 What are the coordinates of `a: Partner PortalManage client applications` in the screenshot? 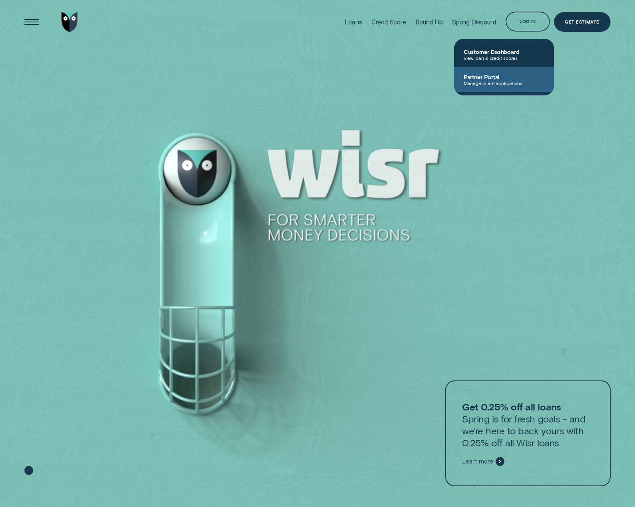 It's located at (504, 80).